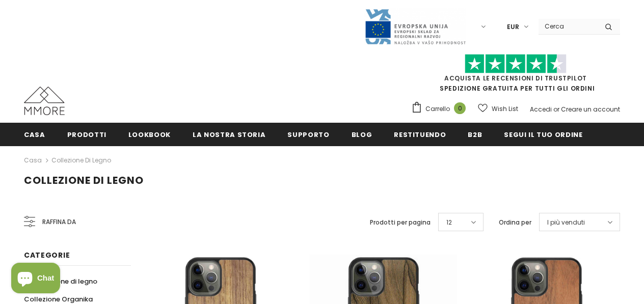 The width and height of the screenshot is (644, 304). Describe the element at coordinates (420, 134) in the screenshot. I see `span: Restituendo` at that location.